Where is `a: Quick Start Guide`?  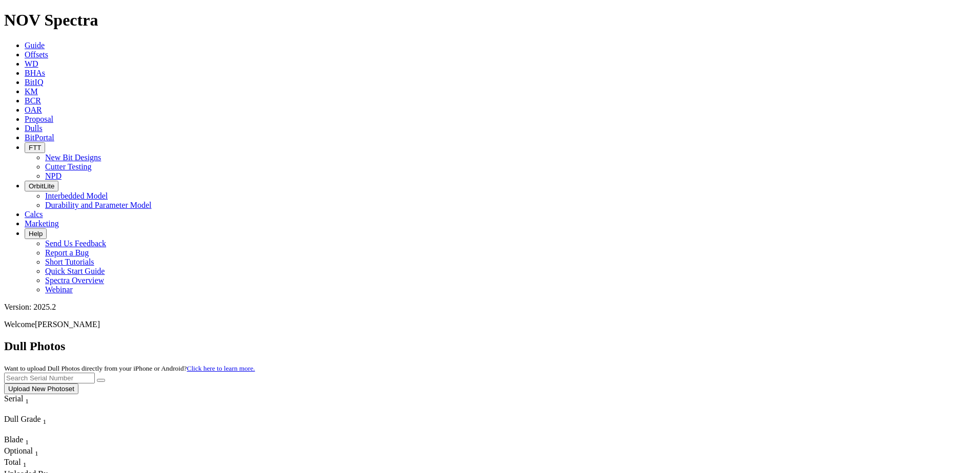 a: Quick Start Guide is located at coordinates (74, 271).